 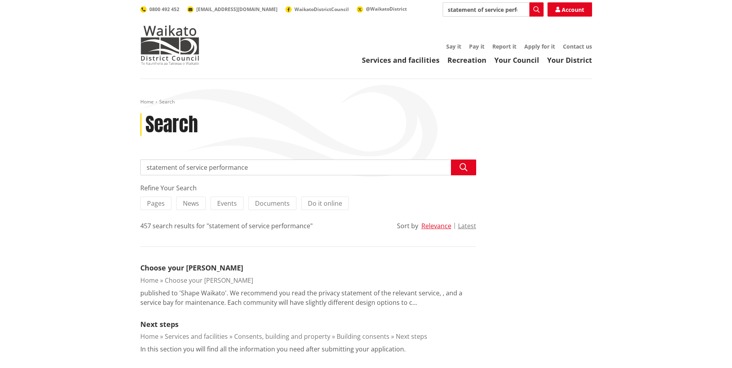 What do you see at coordinates (363, 336) in the screenshot?
I see `a: Building consents` at bounding box center [363, 336].